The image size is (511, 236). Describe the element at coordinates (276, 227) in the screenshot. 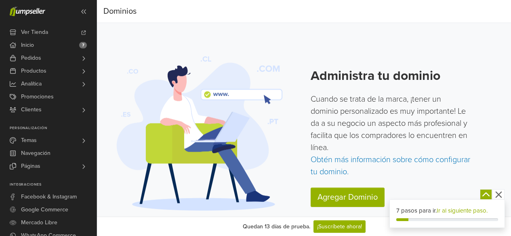

I see `div: Quedan 13 días de prueba.` at that location.